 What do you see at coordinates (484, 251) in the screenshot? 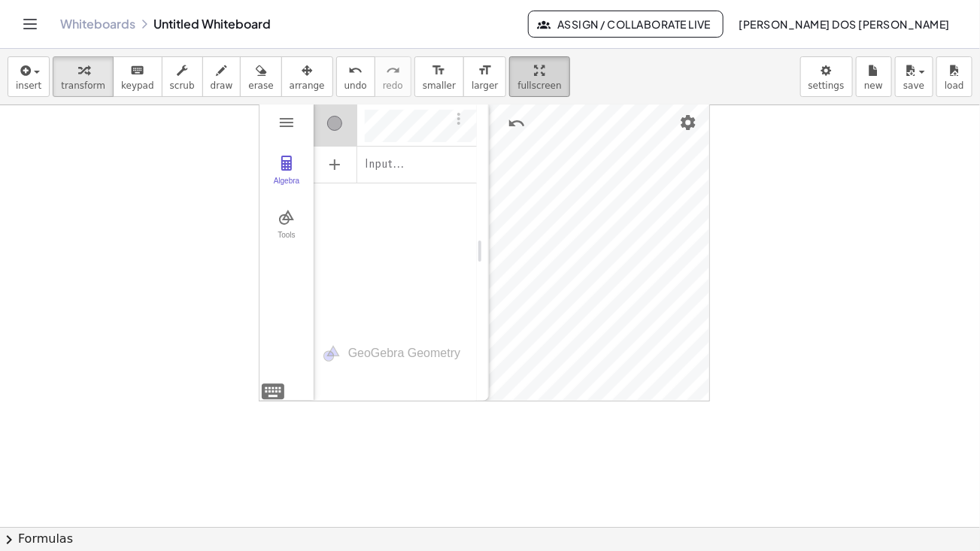
I see `div: Geometry` at bounding box center [484, 251].